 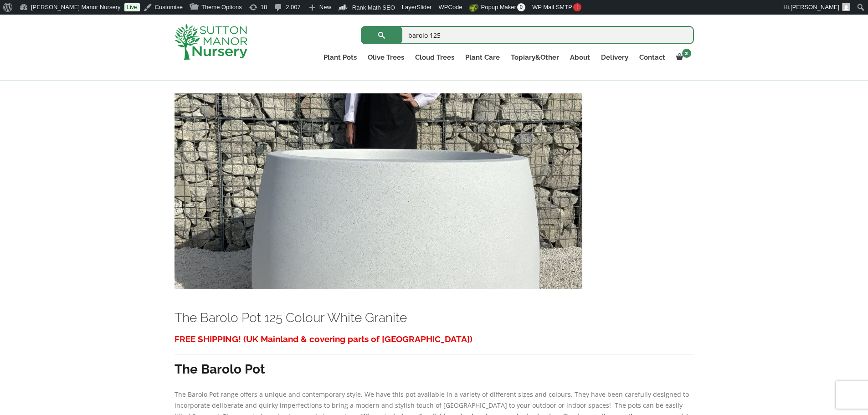 What do you see at coordinates (379, 192) in the screenshot?
I see `img: The Barolo Pot 125 Colour White Granite - 43FA79DD 1D49 4A61 AF06 CEA3077A6609` at bounding box center [379, 192].